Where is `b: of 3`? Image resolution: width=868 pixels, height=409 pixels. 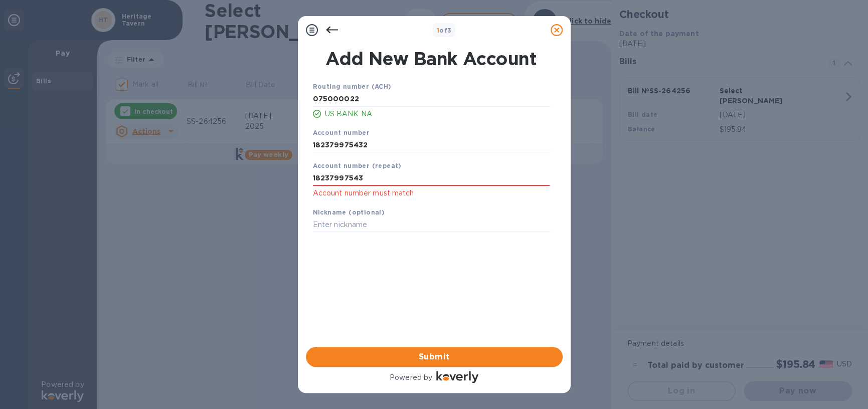
b: of 3 is located at coordinates (444, 30).